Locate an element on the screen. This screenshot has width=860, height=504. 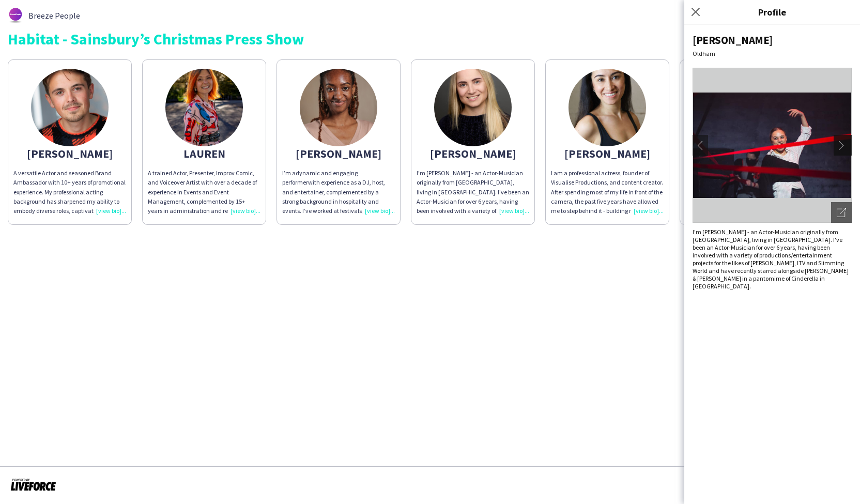
div: Open photos pop-in is located at coordinates (842, 212).